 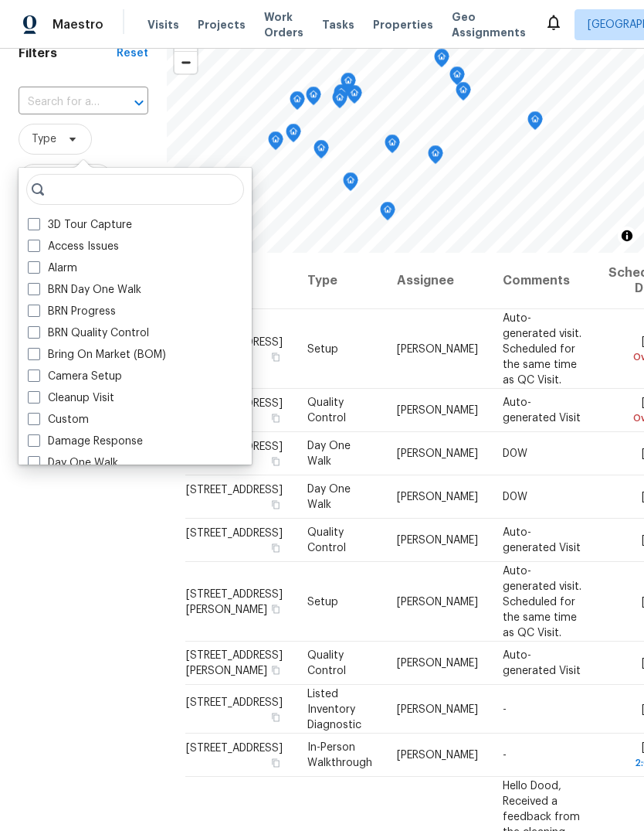 I want to click on button: Zoom out, so click(x=186, y=62).